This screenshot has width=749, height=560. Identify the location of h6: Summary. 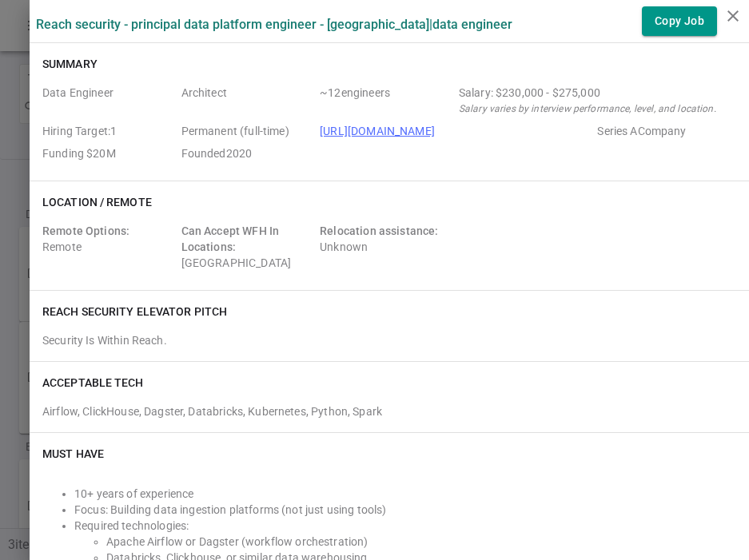
(70, 64).